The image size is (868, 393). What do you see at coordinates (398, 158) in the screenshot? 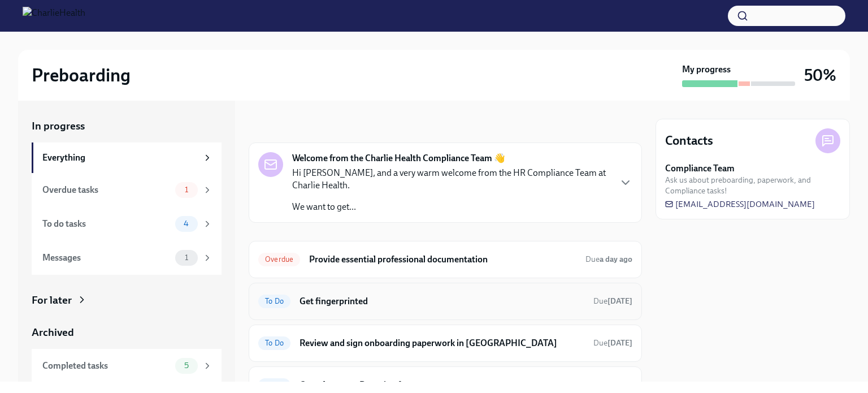
I see `strong: Welcome from the Charlie Health Compliance Team 👋` at bounding box center [398, 158].